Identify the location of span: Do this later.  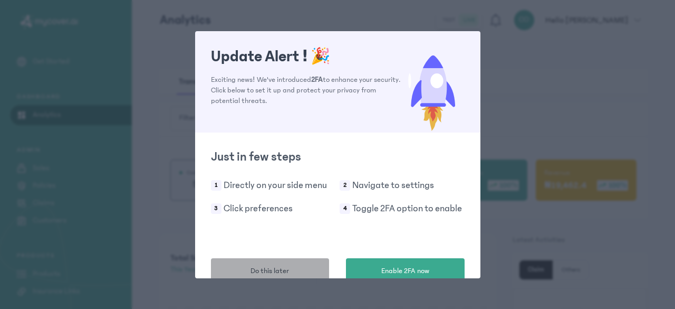
(270, 271).